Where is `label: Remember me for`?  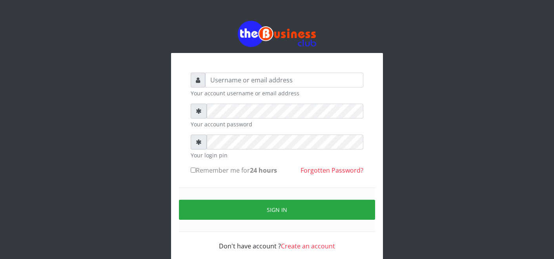 label: Remember me for is located at coordinates (234, 170).